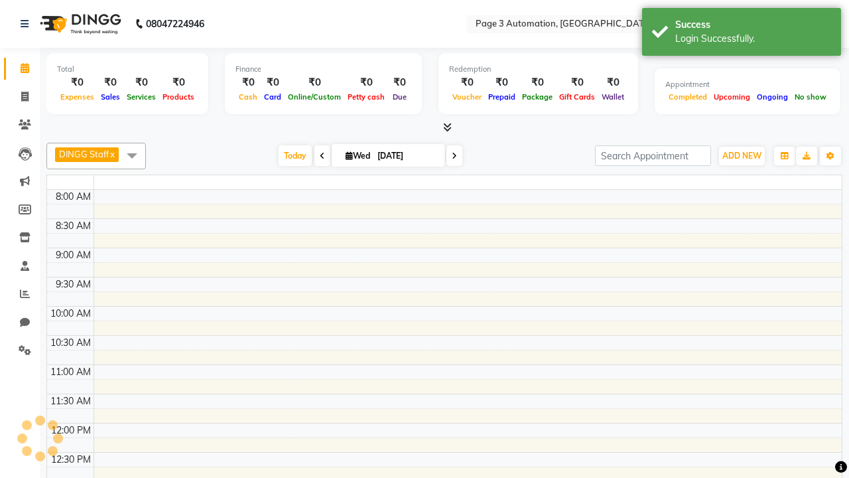 The width and height of the screenshot is (849, 478). I want to click on span: ADD NEW, so click(742, 155).